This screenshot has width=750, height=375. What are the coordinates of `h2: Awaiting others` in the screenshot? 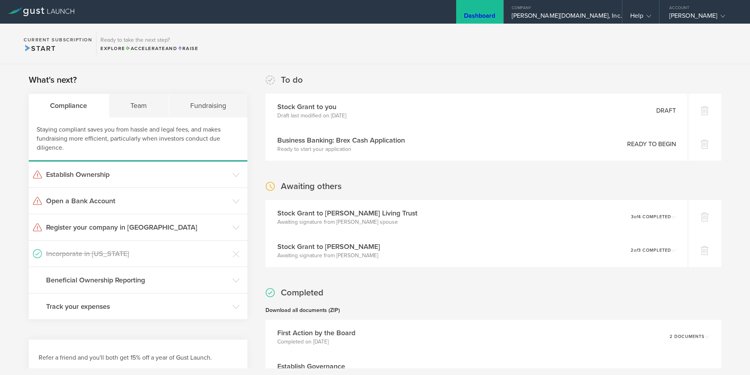 It's located at (311, 190).